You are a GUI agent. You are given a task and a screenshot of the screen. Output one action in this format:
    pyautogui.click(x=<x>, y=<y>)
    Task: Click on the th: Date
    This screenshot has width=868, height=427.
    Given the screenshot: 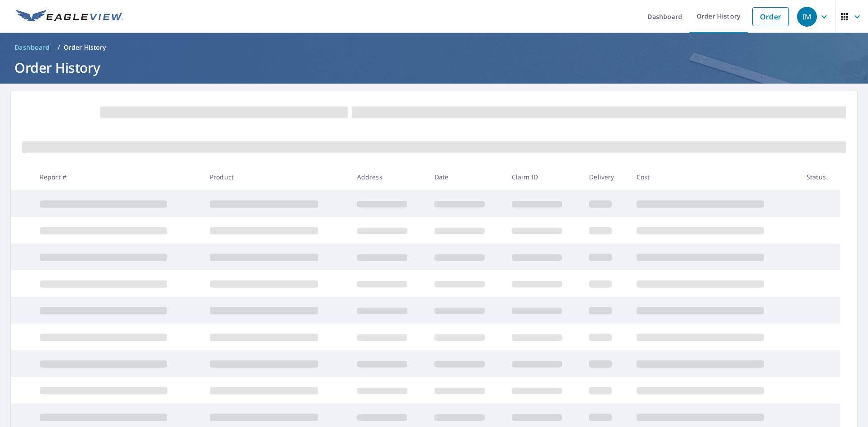 What is the action you would take?
    pyautogui.click(x=466, y=177)
    